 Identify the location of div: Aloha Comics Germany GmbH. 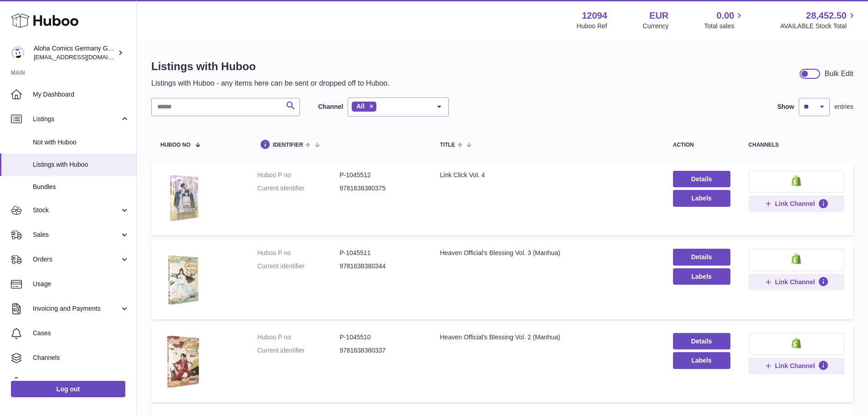
(75, 53).